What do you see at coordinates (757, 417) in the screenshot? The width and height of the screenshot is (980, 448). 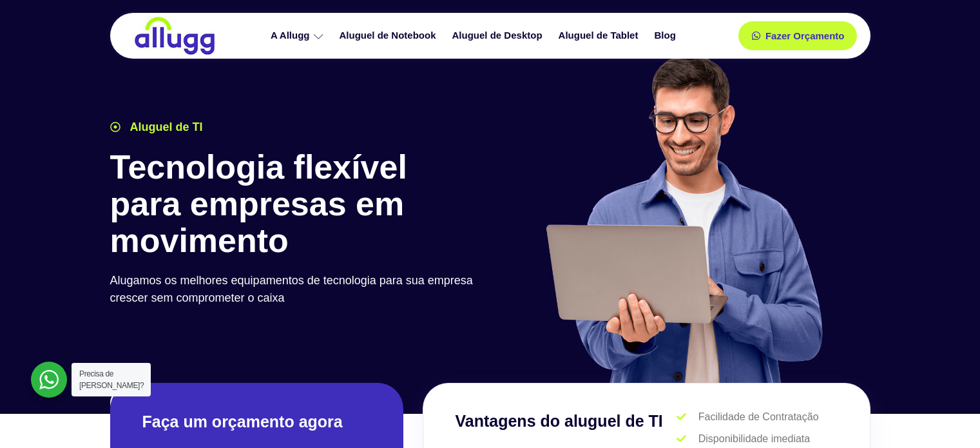 I see `span: Facilidade de Contratação` at bounding box center [757, 417].